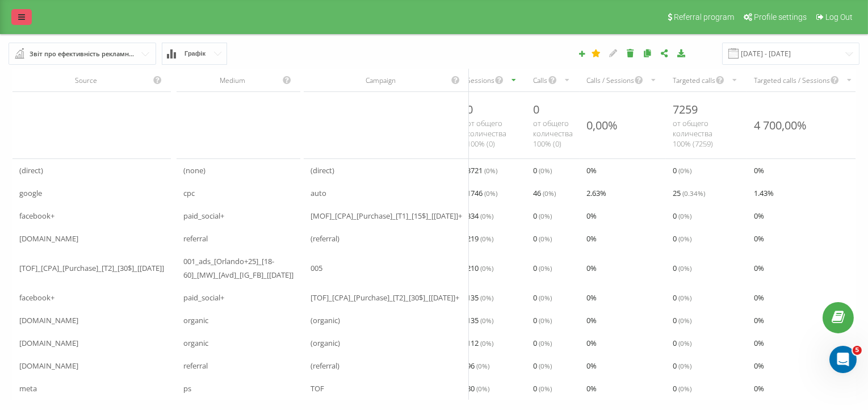 Image resolution: width=868 pixels, height=410 pixels. What do you see at coordinates (648, 53) in the screenshot?
I see `i: Копіювати звіт` at bounding box center [648, 53].